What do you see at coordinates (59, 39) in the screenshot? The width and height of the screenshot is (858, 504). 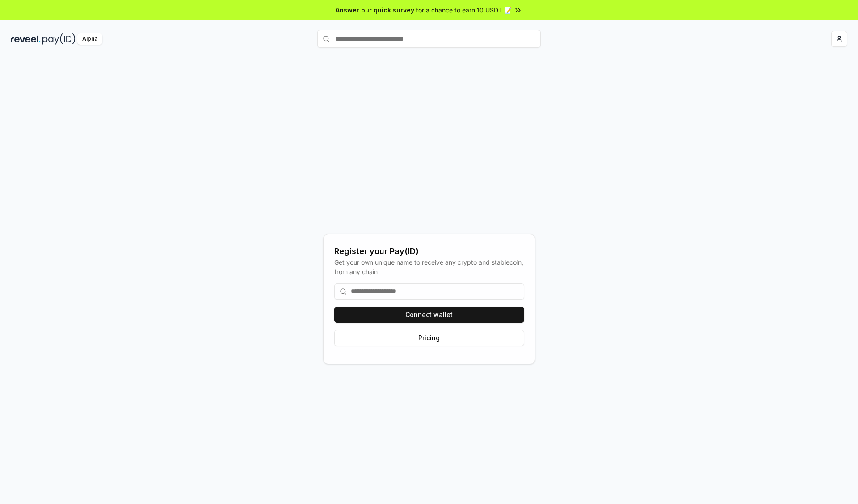 I see `img: pay_id` at bounding box center [59, 39].